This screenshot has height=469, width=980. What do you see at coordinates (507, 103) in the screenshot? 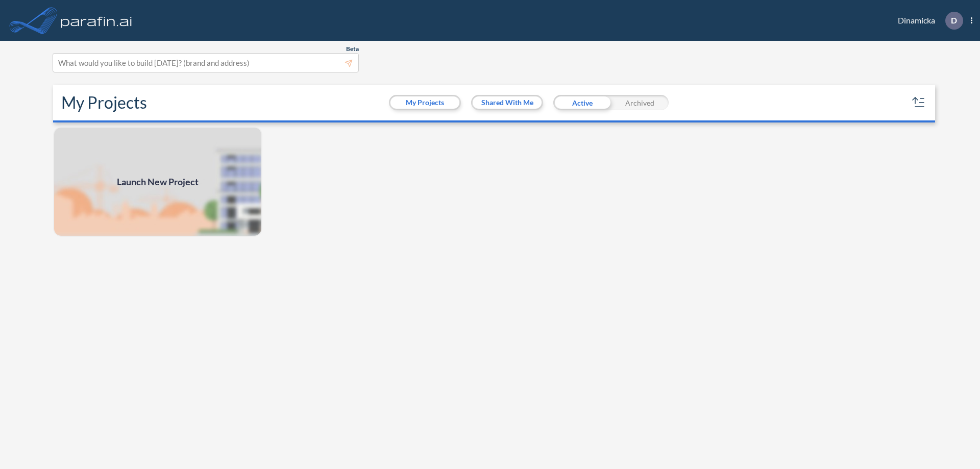
I see `button: Shared With Me` at bounding box center [507, 103].